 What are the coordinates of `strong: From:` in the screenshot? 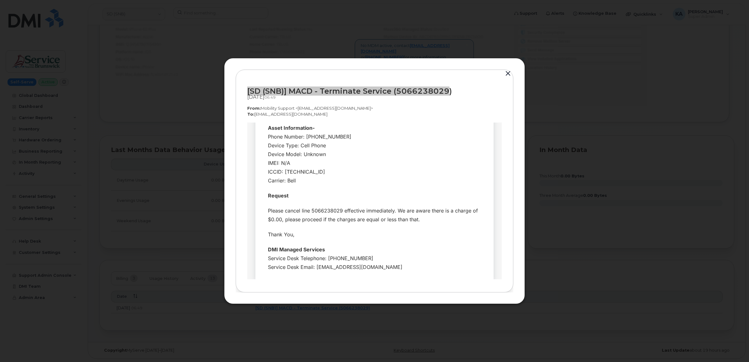 It's located at (254, 108).